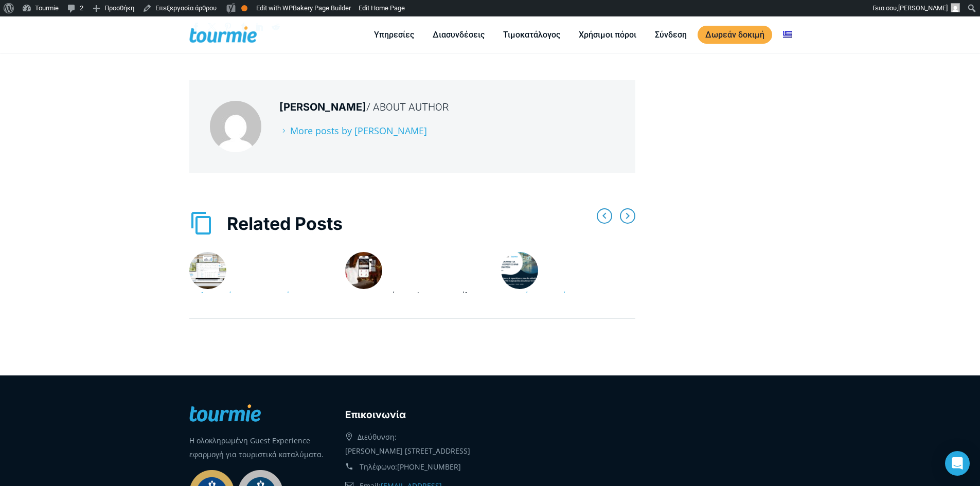  What do you see at coordinates (408, 107) in the screenshot?
I see `span: / About Author` at bounding box center [408, 107].